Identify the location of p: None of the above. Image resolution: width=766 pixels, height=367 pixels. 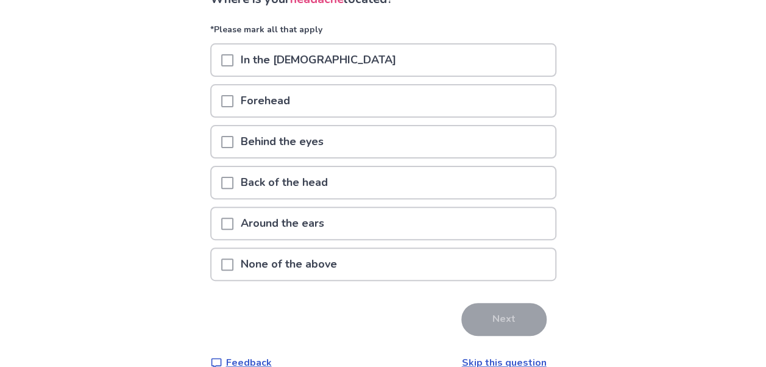
(289, 264).